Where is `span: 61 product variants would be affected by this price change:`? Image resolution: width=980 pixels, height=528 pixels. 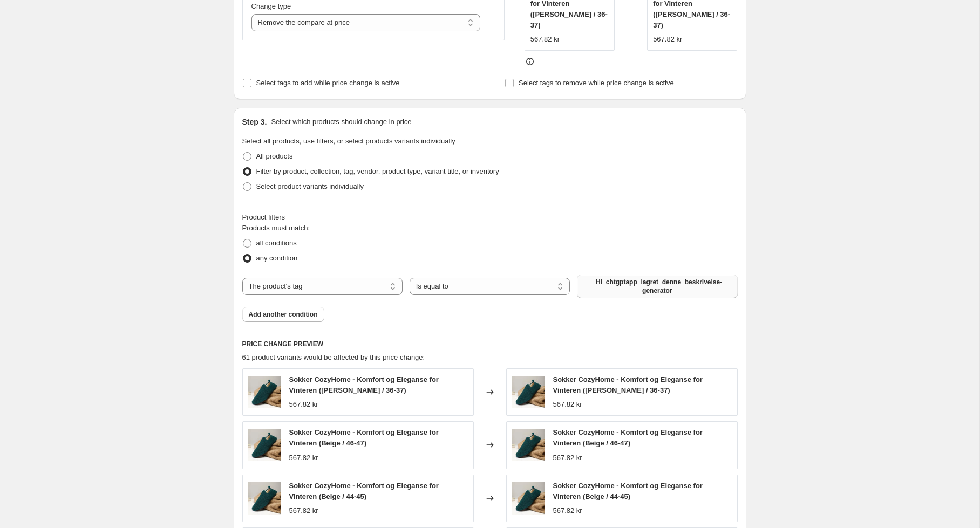 span: 61 product variants would be affected by this price change: is located at coordinates (334, 357).